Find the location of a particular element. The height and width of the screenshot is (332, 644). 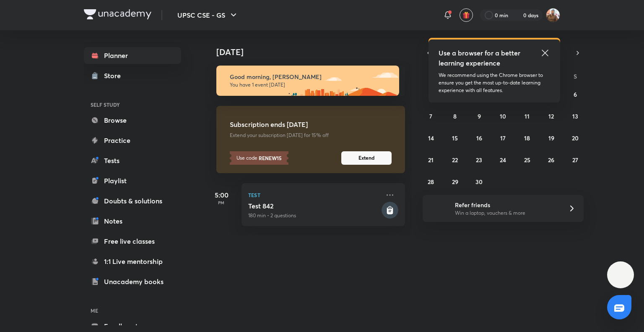

a: Free live classes is located at coordinates (132, 241).